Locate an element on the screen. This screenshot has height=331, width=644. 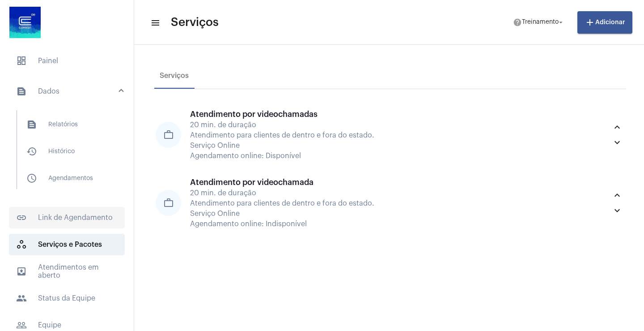
div: Serviços is located at coordinates (174, 76).